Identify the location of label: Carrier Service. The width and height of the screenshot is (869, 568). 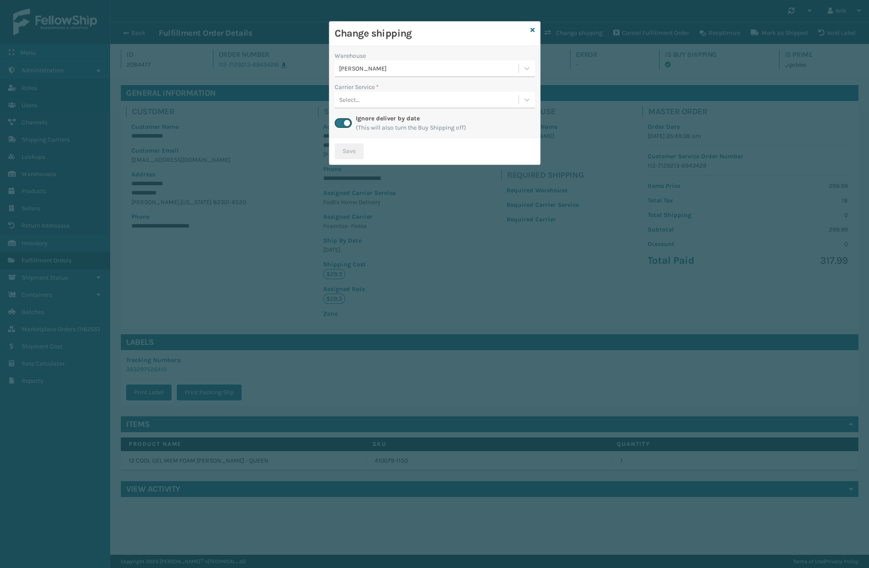
(357, 87).